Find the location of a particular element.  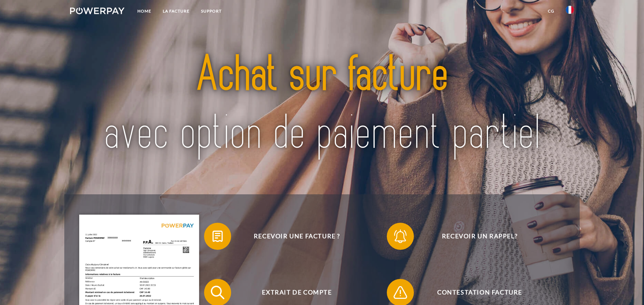

img: qb_search.svg is located at coordinates (217, 292).